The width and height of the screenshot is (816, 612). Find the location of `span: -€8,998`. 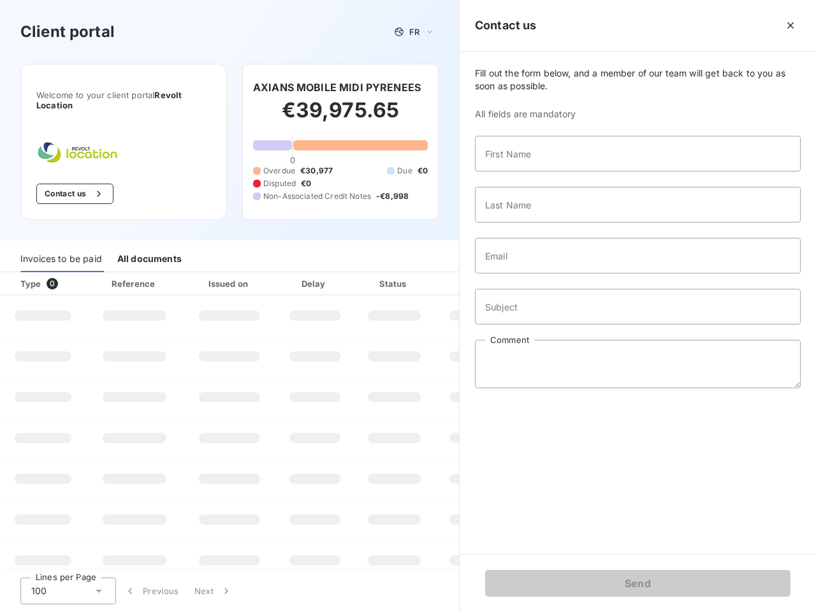

span: -€8,998 is located at coordinates (392, 196).